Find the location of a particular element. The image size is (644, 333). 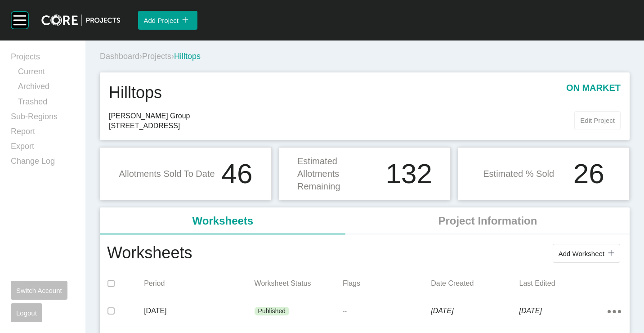

a: Report is located at coordinates (43, 133).